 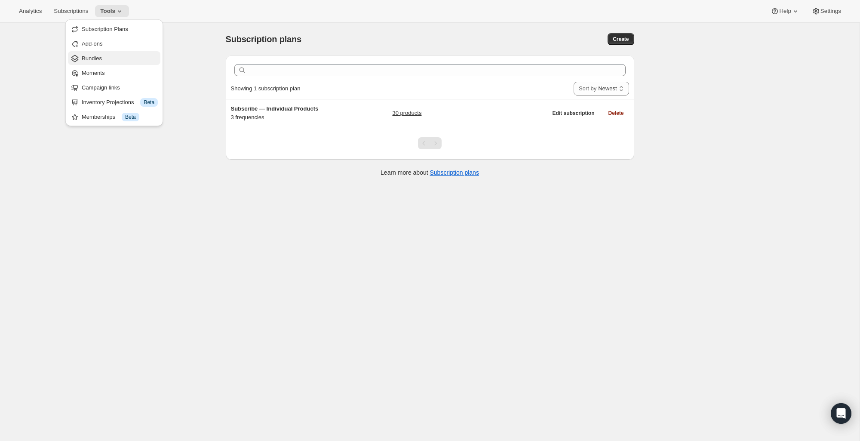 What do you see at coordinates (112, 11) in the screenshot?
I see `button: Tools` at bounding box center [112, 11].